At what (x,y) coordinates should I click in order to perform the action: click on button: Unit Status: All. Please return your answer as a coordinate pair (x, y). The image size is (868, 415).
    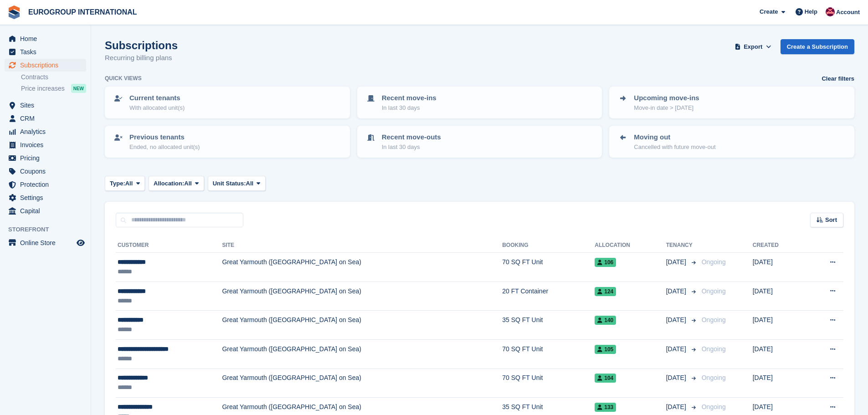
    Looking at the image, I should click on (236, 183).